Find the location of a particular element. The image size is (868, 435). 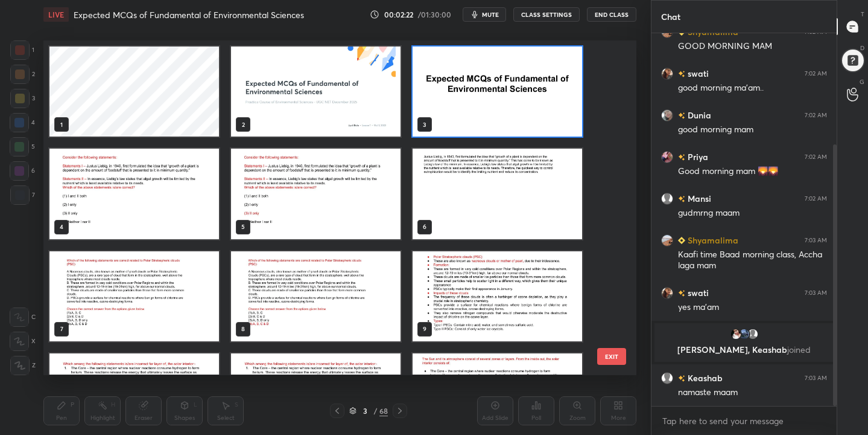

img: 4fdd0ca1688442a6a20a48bda4549994.jpg is located at coordinates (667, 157).